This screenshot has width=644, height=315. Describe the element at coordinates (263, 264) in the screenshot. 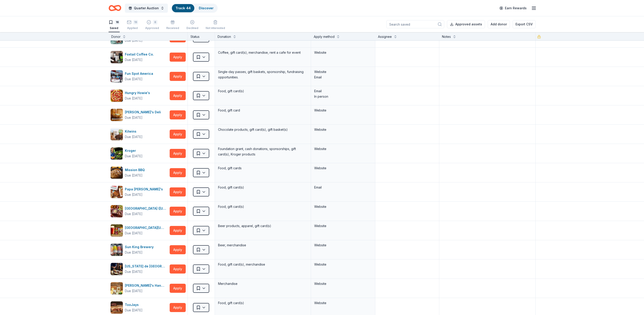

I see `div: Food, gift card(s), merchandise` at that location.